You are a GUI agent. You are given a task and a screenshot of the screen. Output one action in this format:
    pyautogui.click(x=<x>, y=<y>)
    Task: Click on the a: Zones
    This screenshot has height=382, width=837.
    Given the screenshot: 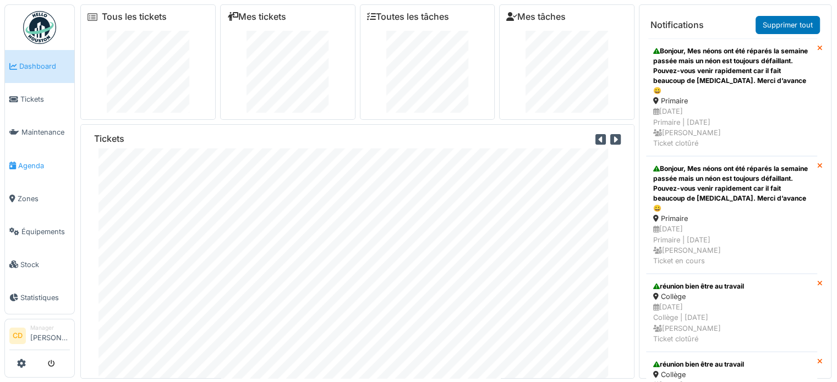 What is the action you would take?
    pyautogui.click(x=40, y=199)
    